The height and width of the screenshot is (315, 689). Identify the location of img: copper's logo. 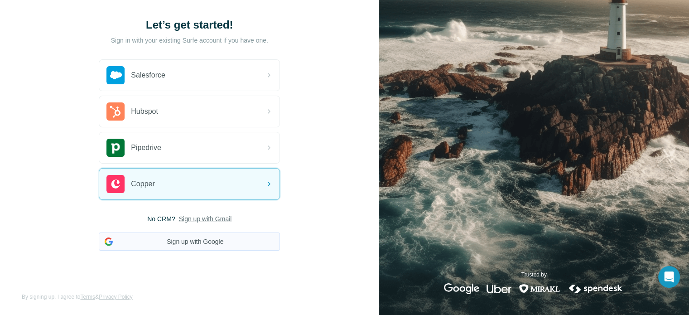
(115, 184).